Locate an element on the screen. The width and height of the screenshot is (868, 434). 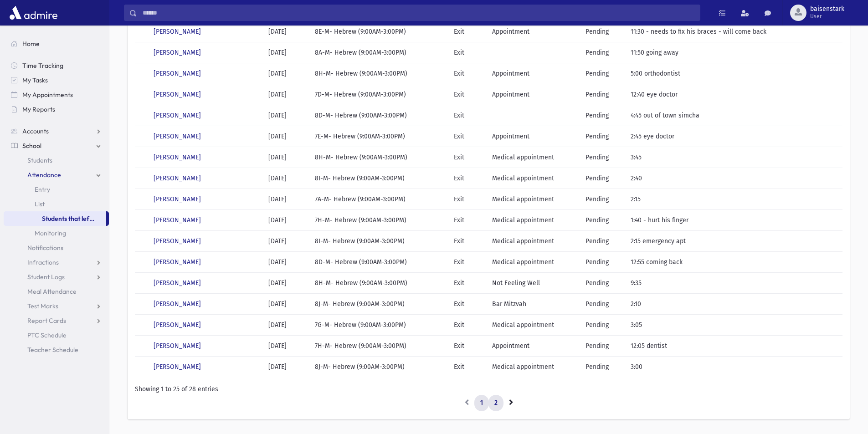
td: 1:40 - hurt his finger is located at coordinates (734, 221).